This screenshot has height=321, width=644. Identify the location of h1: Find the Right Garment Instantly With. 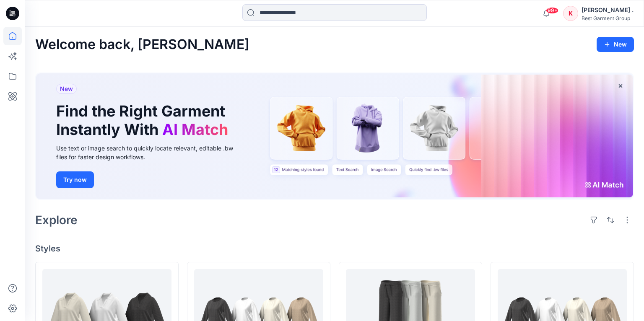
(144, 120).